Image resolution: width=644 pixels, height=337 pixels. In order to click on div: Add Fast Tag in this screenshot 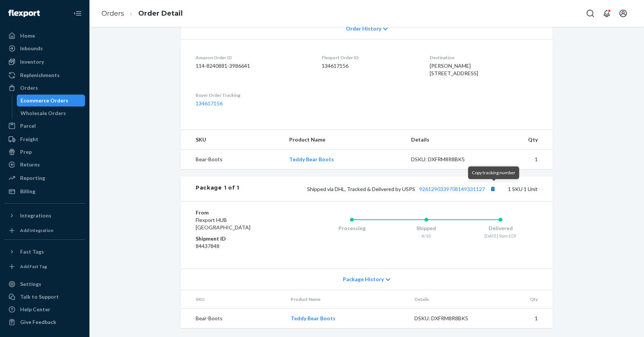, I will do `click(33, 266)`.